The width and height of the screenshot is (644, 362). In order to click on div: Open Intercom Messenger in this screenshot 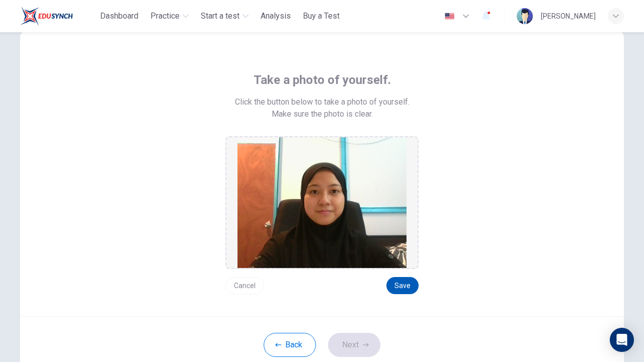, I will do `click(622, 340)`.